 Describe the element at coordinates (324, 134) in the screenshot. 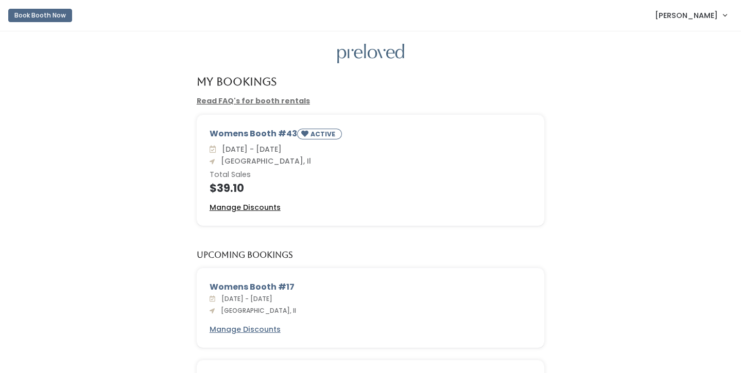

I see `small: ACTIVE` at that location.